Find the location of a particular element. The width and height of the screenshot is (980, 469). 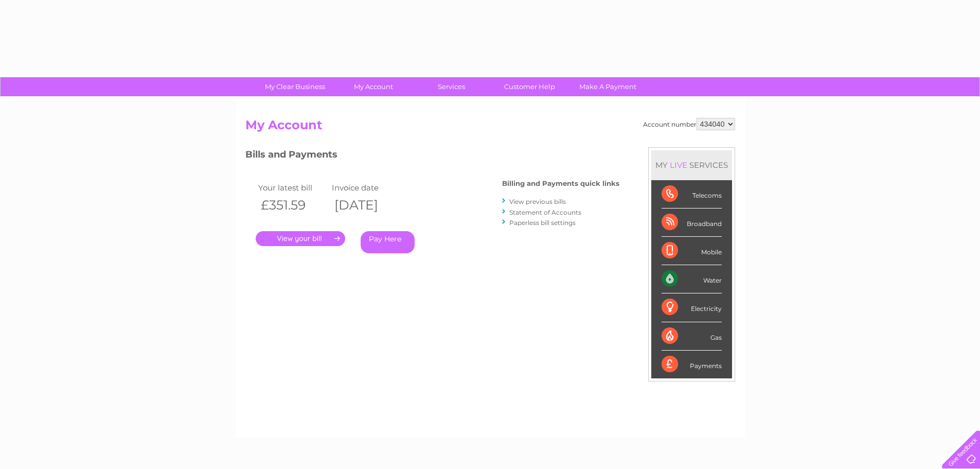

div: Account number is located at coordinates (689, 124).